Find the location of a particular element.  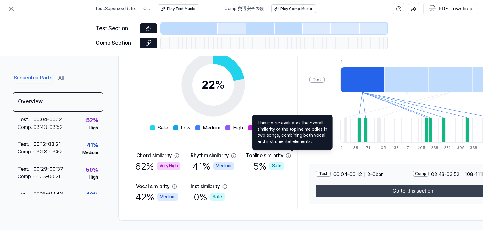

img: PDF Download is located at coordinates (432, 9).